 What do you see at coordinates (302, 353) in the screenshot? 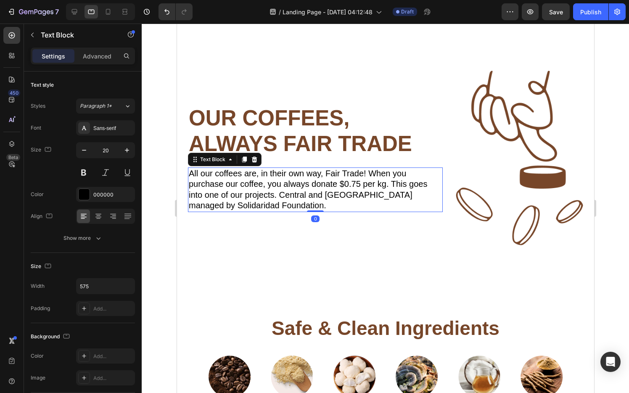
I see `img: gempages_581165409701462953-b6d1367a-e848-4fa1-8208-2af54b68b9f0.png` at bounding box center [302, 353].